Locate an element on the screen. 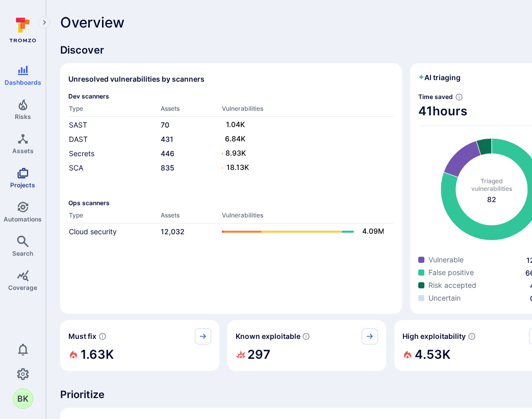 The height and width of the screenshot is (419, 532). span: Dashboards is located at coordinates (23, 82).